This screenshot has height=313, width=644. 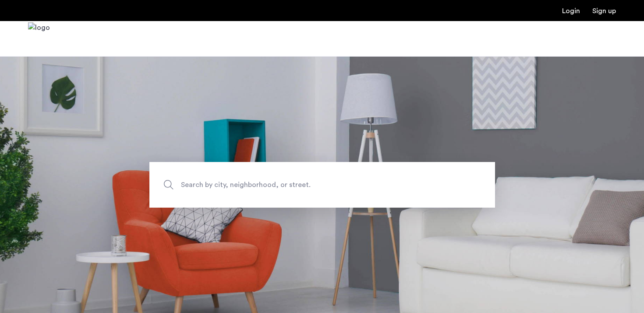 What do you see at coordinates (39, 38) in the screenshot?
I see `a: Cazamio Logo` at bounding box center [39, 38].